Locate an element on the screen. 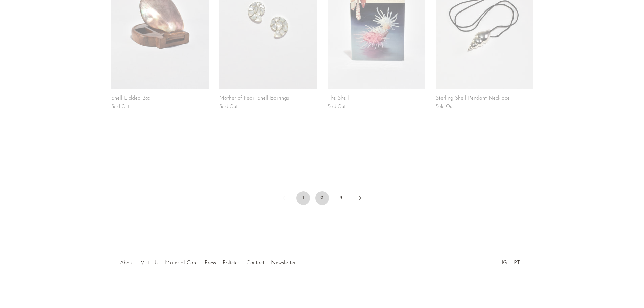 This screenshot has width=644, height=308. a: Sterling Shell Pendant Necklace is located at coordinates (472, 99).